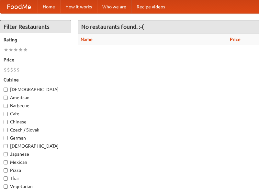 This screenshot has width=259, height=189. What do you see at coordinates (6, 187) in the screenshot?
I see `input: Vegetarian` at bounding box center [6, 187].